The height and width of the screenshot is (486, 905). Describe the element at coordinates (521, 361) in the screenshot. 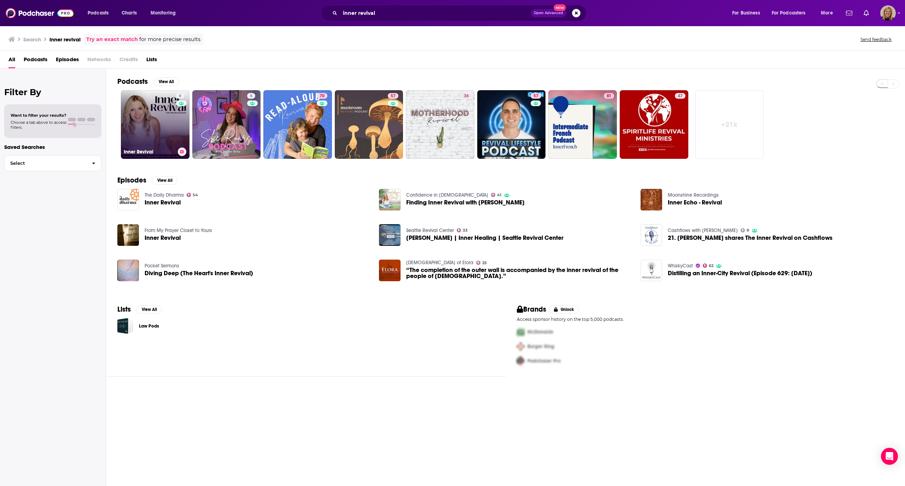

I see `img: Third Pro Logo` at that location.